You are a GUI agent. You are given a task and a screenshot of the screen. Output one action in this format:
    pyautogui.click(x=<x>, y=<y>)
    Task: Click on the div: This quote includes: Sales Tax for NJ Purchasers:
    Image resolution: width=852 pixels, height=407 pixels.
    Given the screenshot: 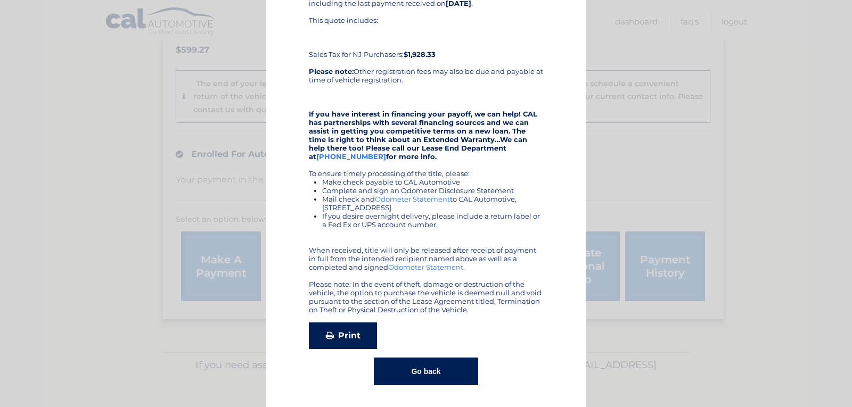 What is the action you would take?
    pyautogui.click(x=426, y=37)
    